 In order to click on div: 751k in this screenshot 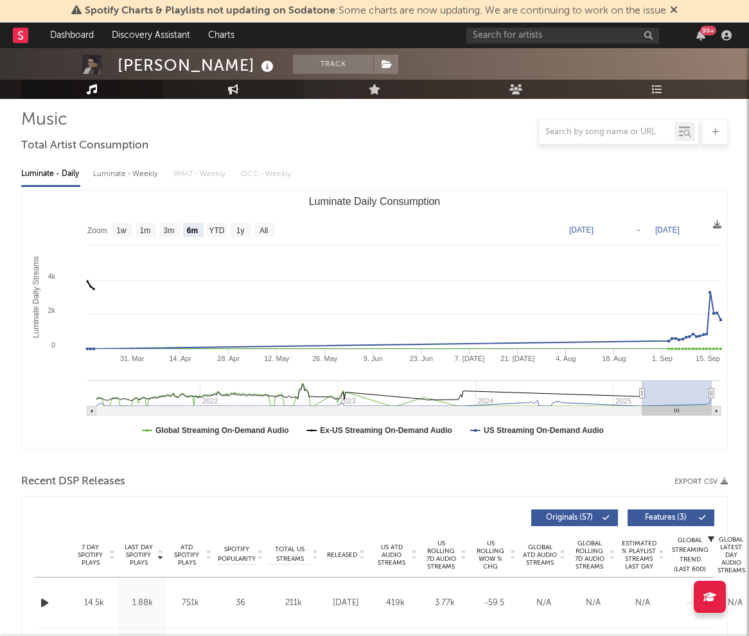, I will do `click(190, 603)`.